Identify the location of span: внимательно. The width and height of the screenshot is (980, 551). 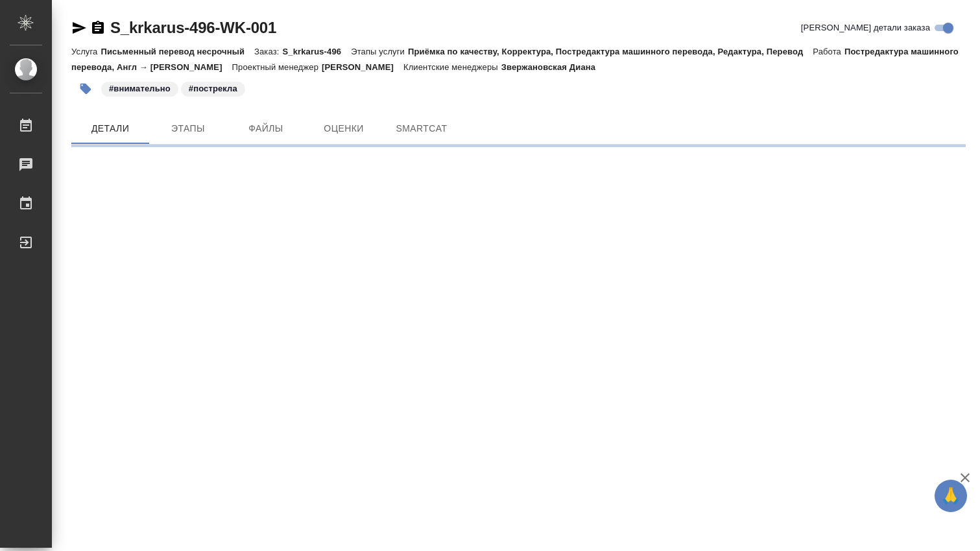
(140, 87).